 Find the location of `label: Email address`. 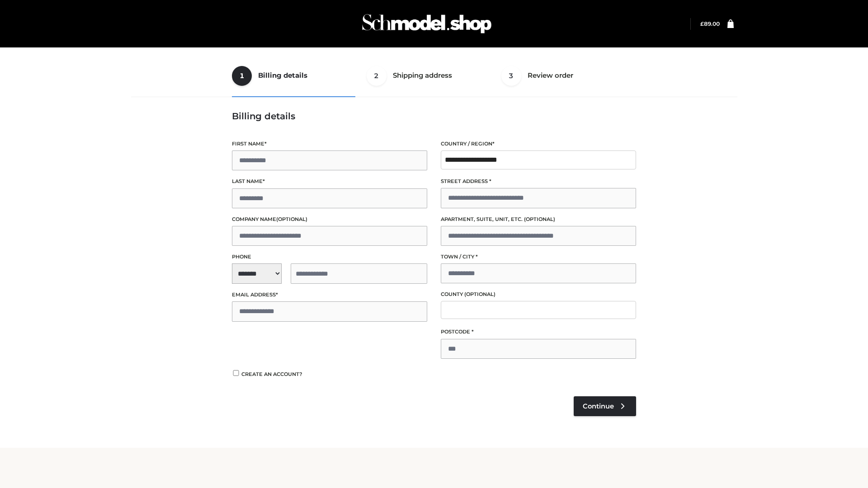

label: Email address is located at coordinates (330, 294).